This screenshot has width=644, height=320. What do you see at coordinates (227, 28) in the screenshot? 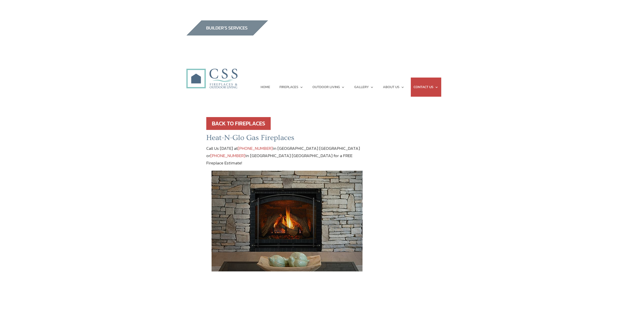
I see `img: builders_btn` at bounding box center [227, 28].